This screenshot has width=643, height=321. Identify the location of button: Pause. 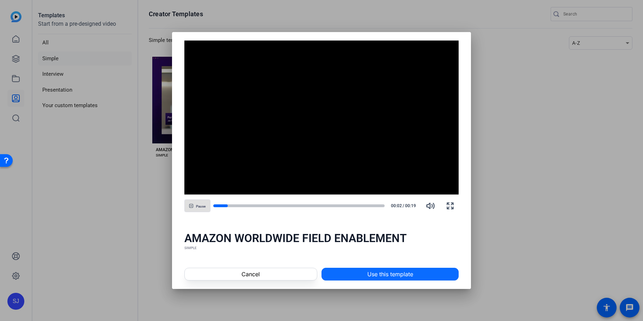
(197, 206).